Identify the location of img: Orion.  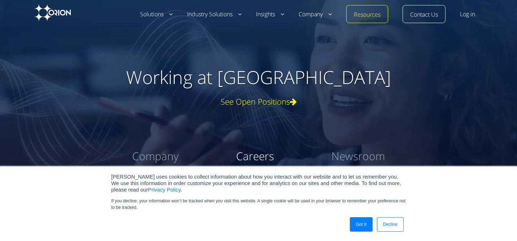
(53, 13).